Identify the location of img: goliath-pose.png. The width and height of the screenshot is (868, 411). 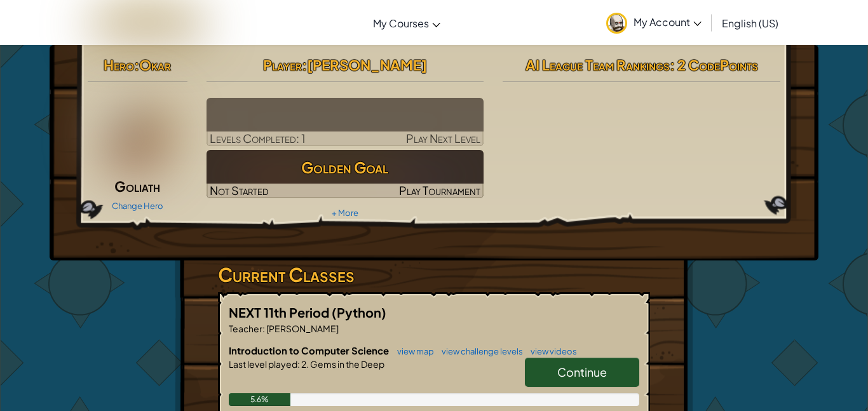
(135, 136).